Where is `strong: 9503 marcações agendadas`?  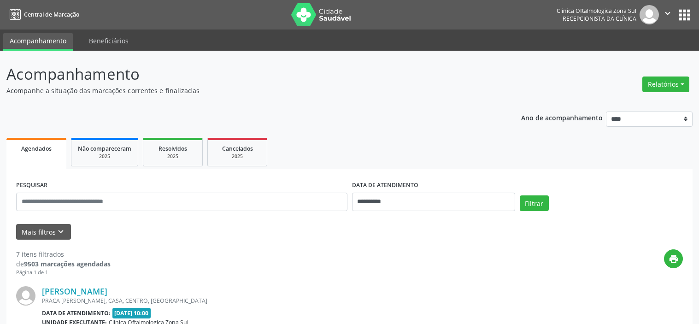 strong: 9503 marcações agendadas is located at coordinates (67, 263).